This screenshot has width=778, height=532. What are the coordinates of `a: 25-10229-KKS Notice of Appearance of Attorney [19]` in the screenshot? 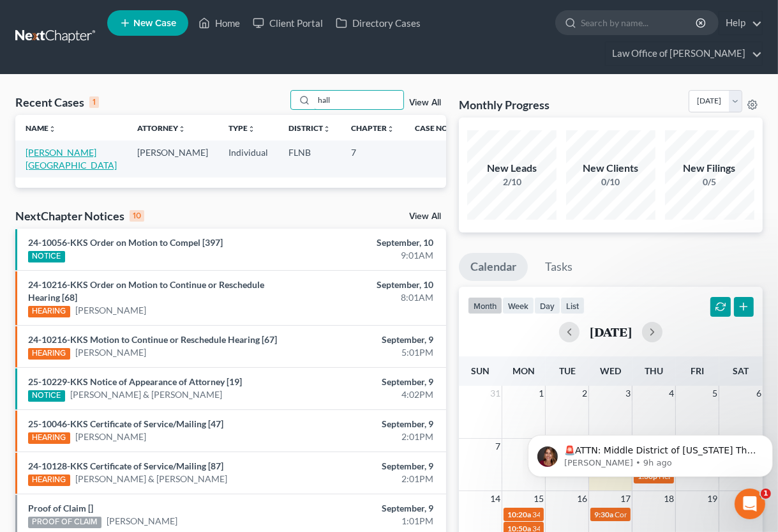 It's located at (134, 381).